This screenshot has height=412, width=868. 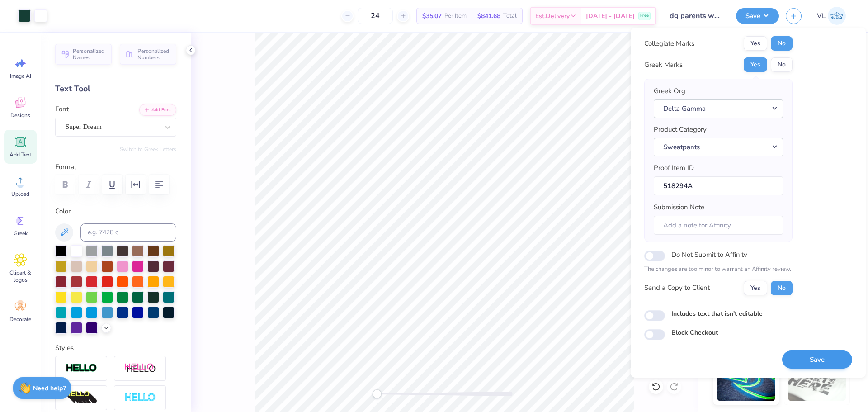 I want to click on span: Personalized Numbers, so click(x=154, y=54).